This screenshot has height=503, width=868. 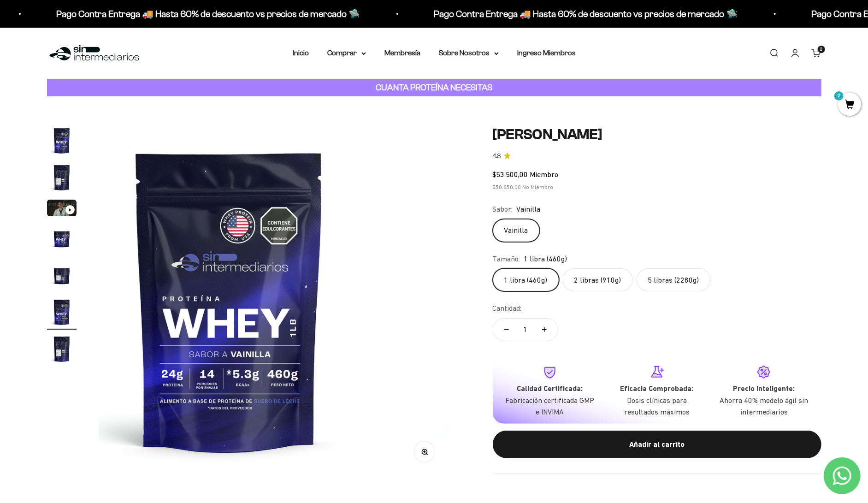 What do you see at coordinates (300, 53) in the screenshot?
I see `a: Inicio` at bounding box center [300, 53].